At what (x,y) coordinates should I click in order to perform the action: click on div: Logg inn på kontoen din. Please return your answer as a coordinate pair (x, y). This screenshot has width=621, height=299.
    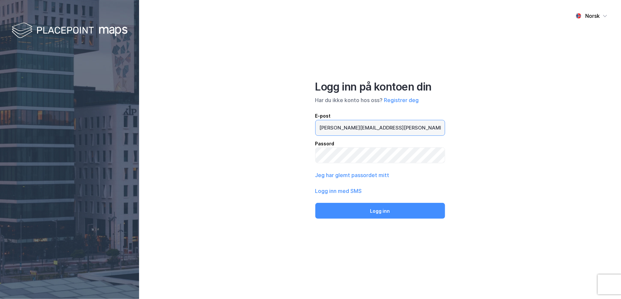
    Looking at the image, I should click on (380, 87).